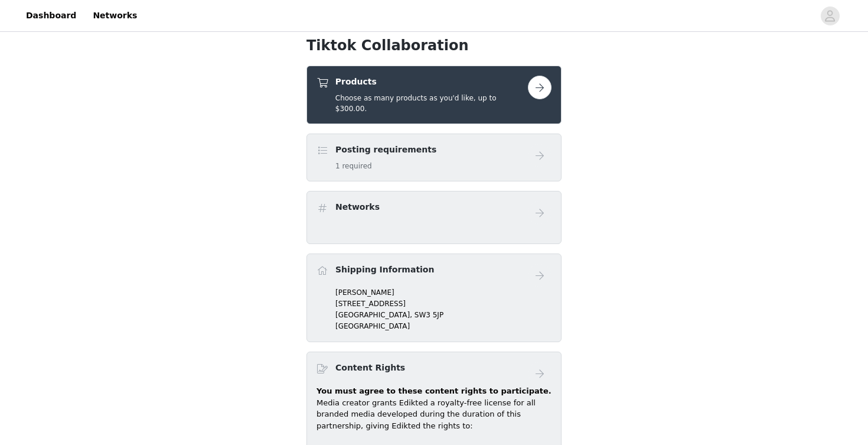 The width and height of the screenshot is (868, 445). What do you see at coordinates (385, 150) in the screenshot?
I see `h4: Posting requirements` at bounding box center [385, 150].